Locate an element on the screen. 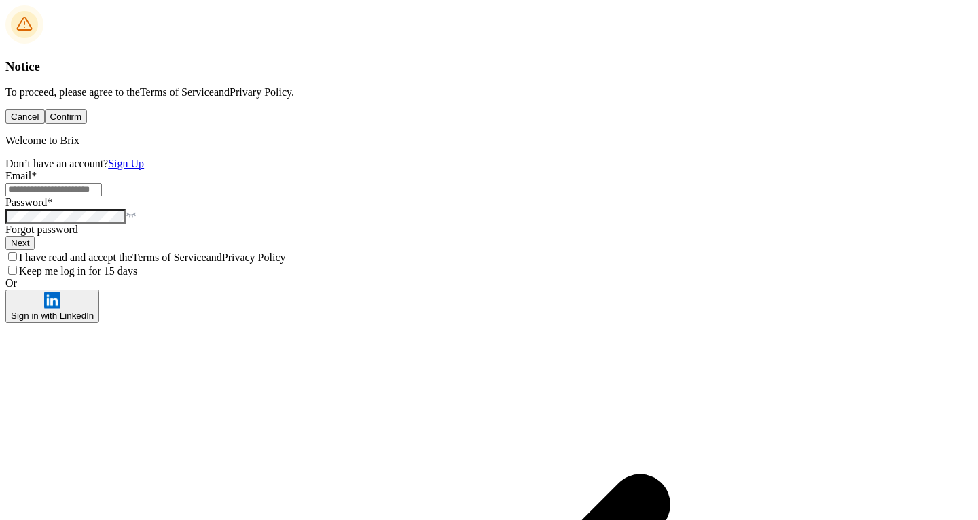  label: Keep me log in for 15 days is located at coordinates (78, 270).